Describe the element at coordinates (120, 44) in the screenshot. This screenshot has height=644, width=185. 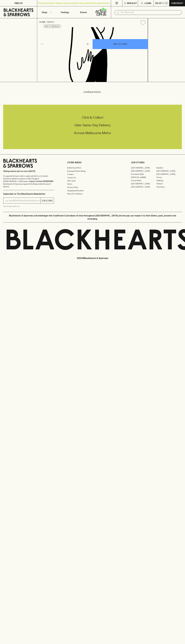
I see `p: ADD TO CART` at that location.